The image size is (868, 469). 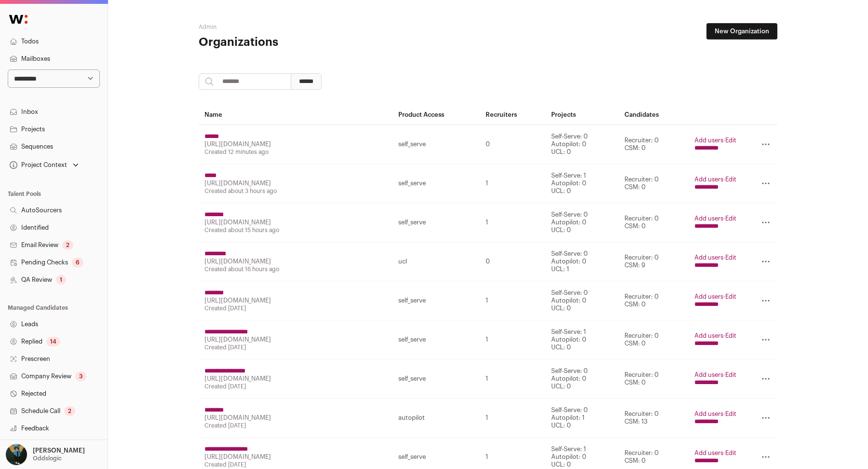 I want to click on h1: Organizations, so click(x=295, y=43).